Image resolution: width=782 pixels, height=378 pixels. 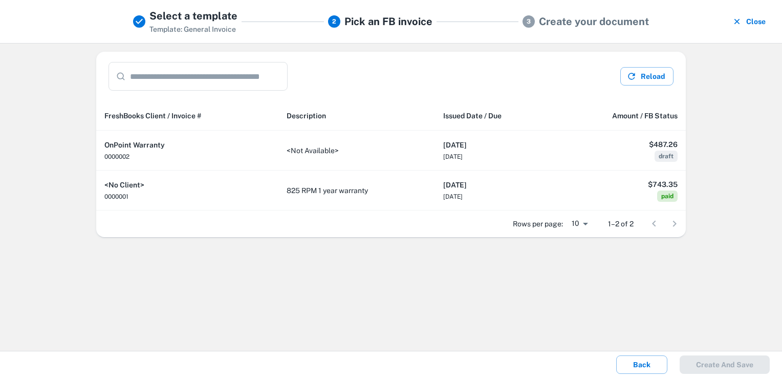 I want to click on span: 0000001, so click(x=116, y=197).